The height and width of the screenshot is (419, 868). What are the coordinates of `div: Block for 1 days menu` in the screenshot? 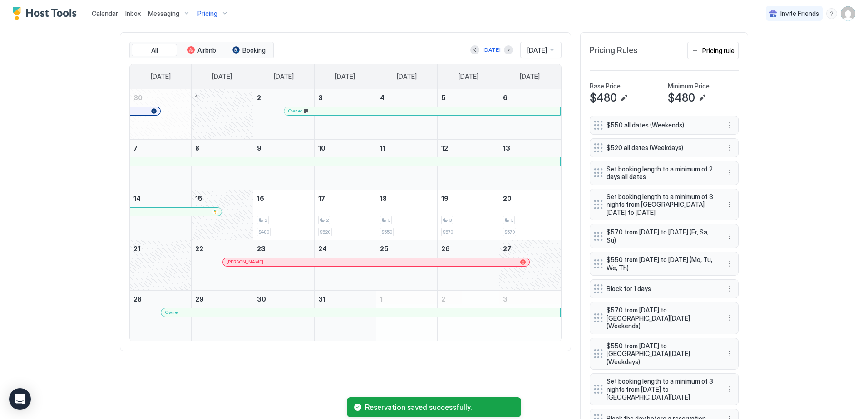 It's located at (664, 289).